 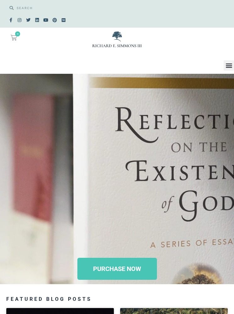 I want to click on a: 0, so click(x=14, y=38).